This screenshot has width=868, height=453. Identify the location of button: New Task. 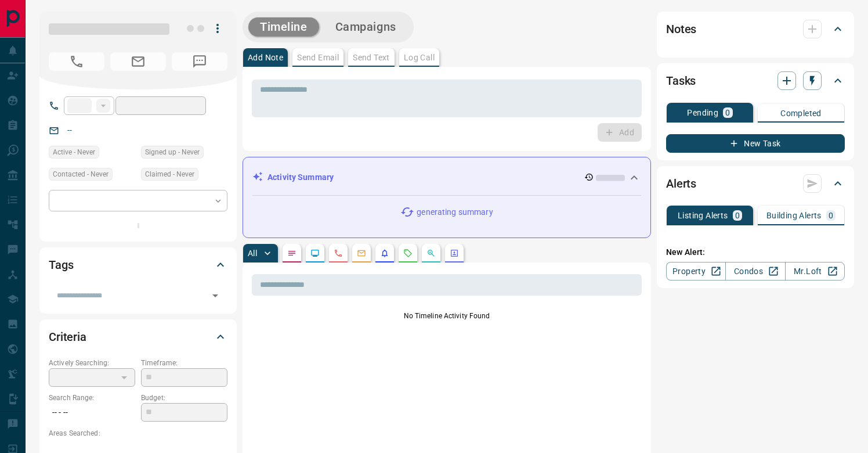
(756, 144).